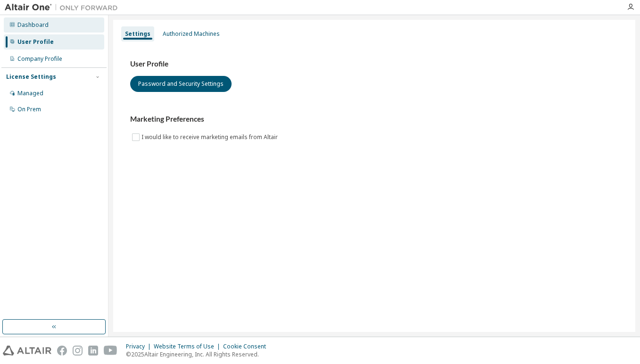 This screenshot has height=364, width=640. I want to click on div: License Settings, so click(31, 77).